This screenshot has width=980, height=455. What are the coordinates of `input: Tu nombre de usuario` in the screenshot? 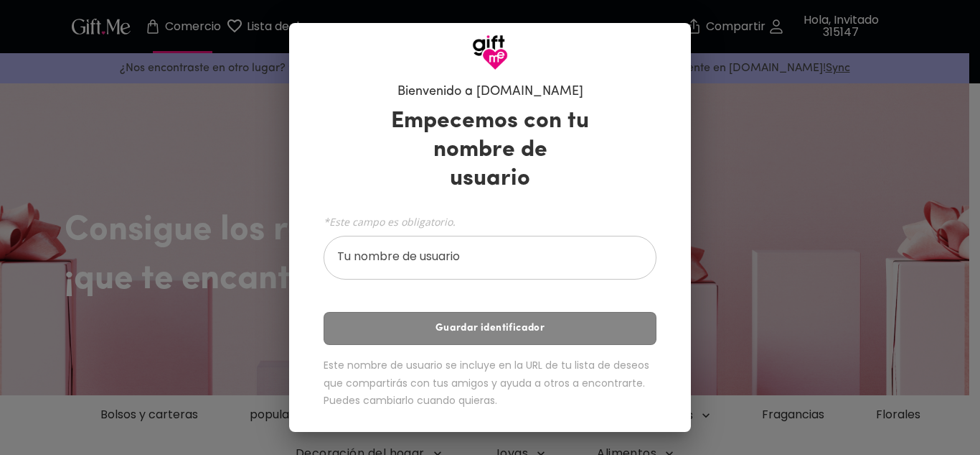 It's located at (482, 259).